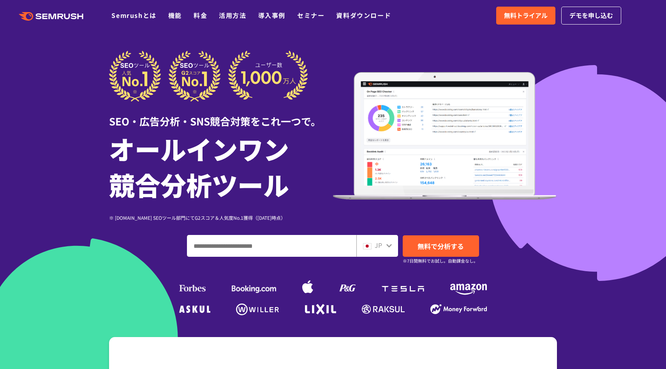 This screenshot has height=369, width=666. What do you see at coordinates (200, 15) in the screenshot?
I see `a: 料金` at bounding box center [200, 15].